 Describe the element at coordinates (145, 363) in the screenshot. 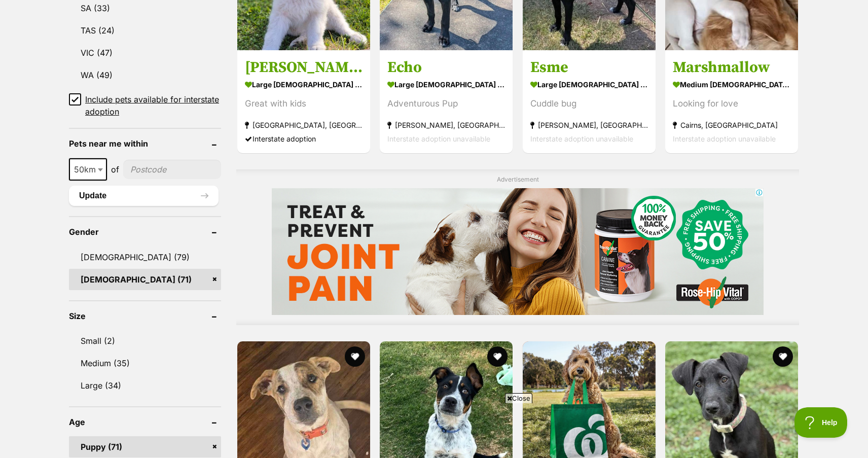

I see `a: Medium (35)` at that location.